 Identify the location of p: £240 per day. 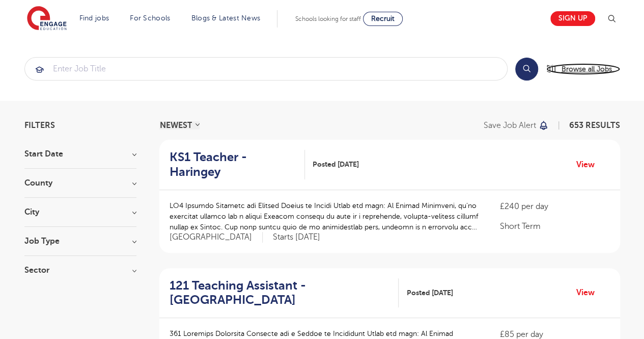
(554, 207).